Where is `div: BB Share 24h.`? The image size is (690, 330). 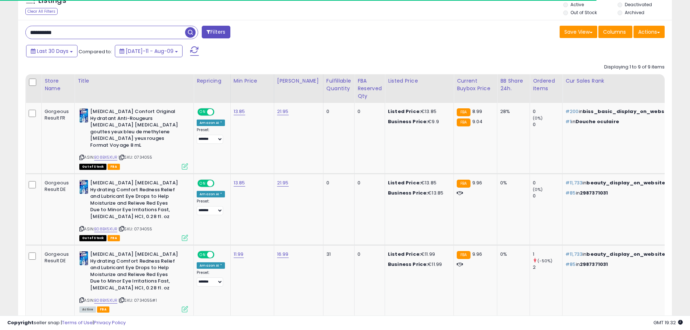 div: BB Share 24h. is located at coordinates (513, 85).